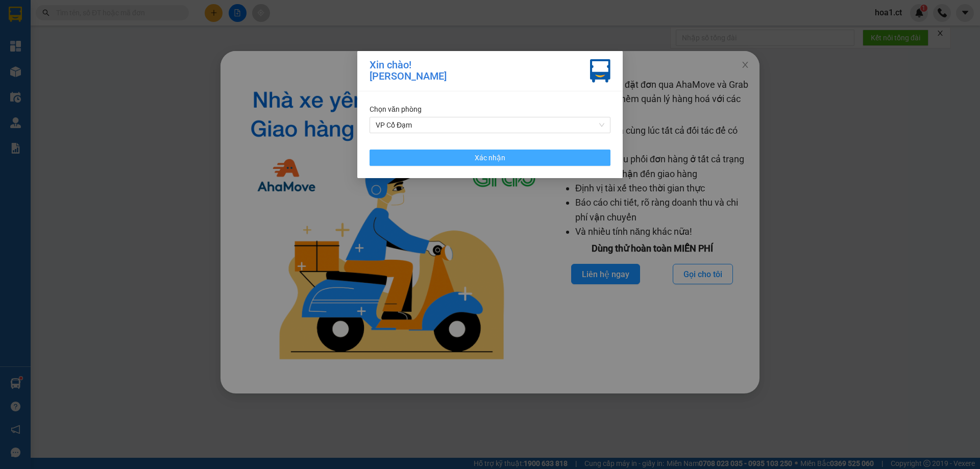  I want to click on span: Xác nhận, so click(490, 157).